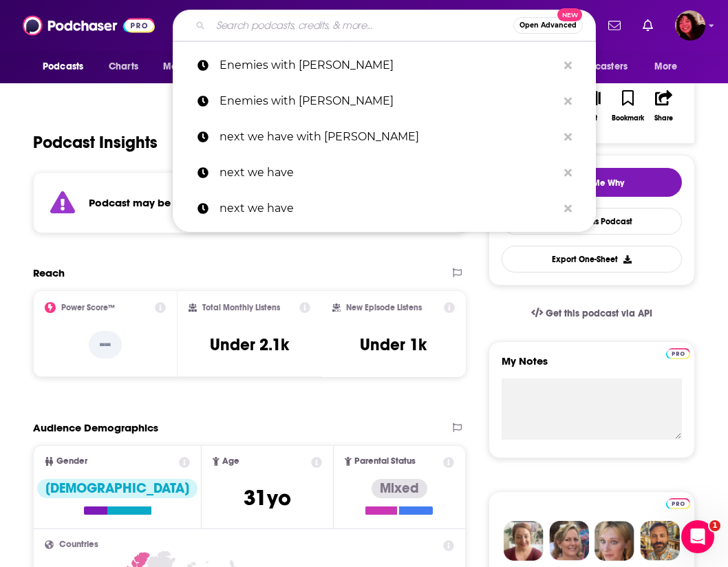 The height and width of the screenshot is (567, 728). I want to click on span: New, so click(570, 15).